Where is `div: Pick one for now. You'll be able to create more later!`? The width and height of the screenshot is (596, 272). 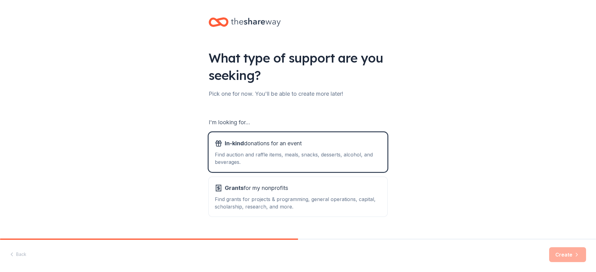
div: Pick one for now. You'll be able to create more later! is located at coordinates (298, 94).